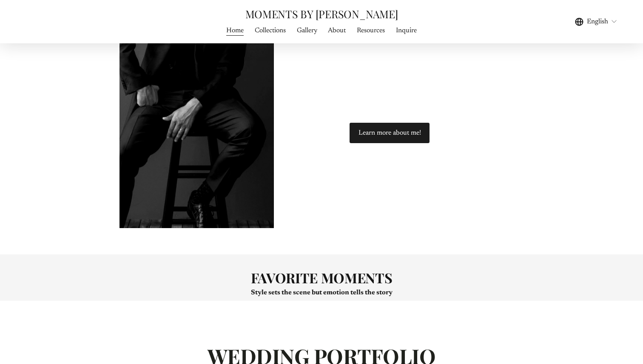  I want to click on strong: Style sets the scene but emotion tells the story, so click(321, 293).